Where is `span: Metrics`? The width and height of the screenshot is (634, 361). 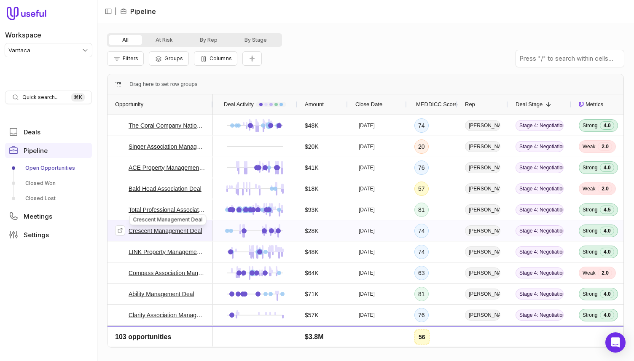
span: Metrics is located at coordinates (595, 105).